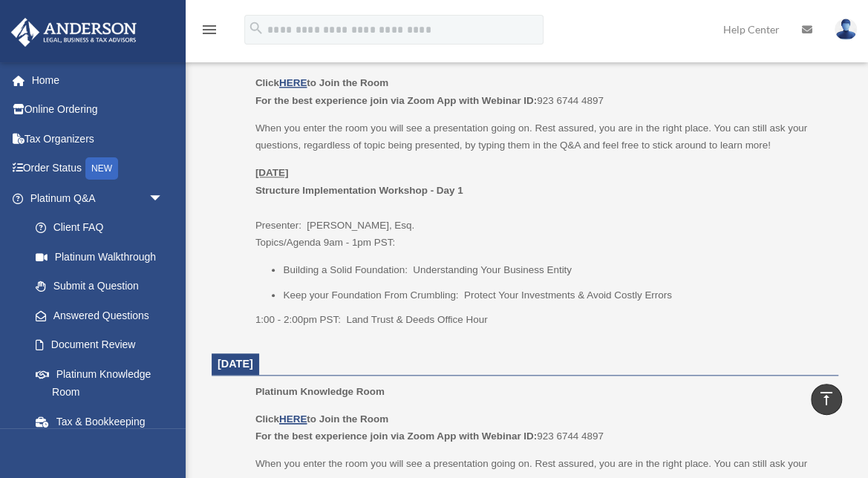  I want to click on img: Anderson Advisors Platinum Portal, so click(73, 32).